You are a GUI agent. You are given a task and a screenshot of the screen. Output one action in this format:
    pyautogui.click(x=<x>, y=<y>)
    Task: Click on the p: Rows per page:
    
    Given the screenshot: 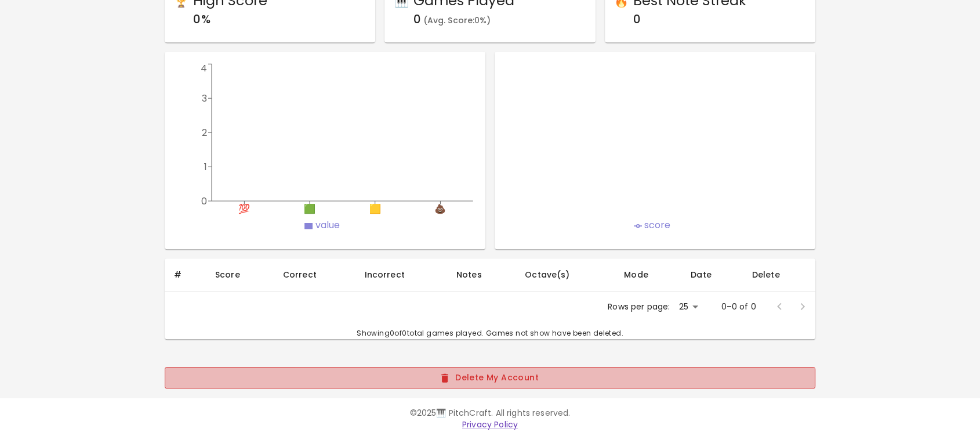 What is the action you would take?
    pyautogui.click(x=638, y=306)
    